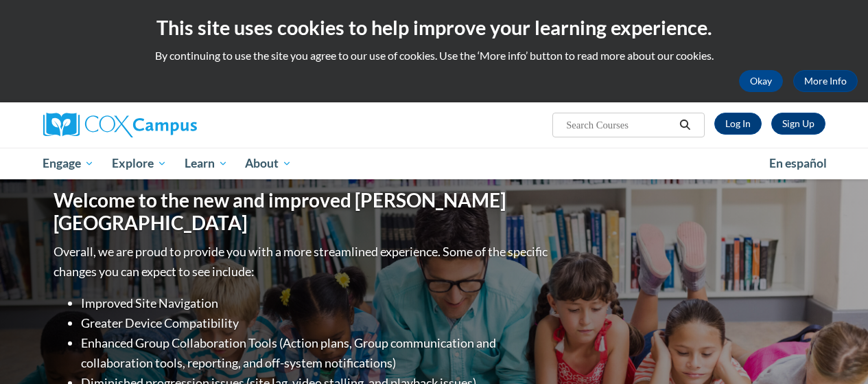 This screenshot has width=868, height=384. What do you see at coordinates (798, 163) in the screenshot?
I see `a: En español` at bounding box center [798, 163].